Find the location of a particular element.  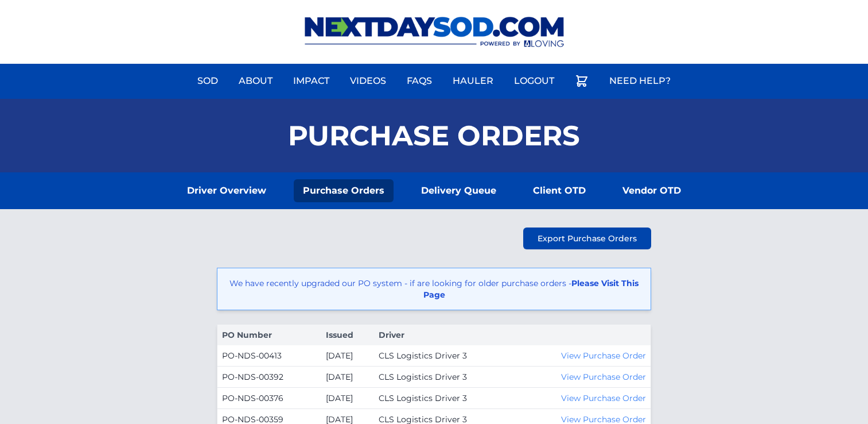

a: Please Visit This Page is located at coordinates (531, 289).